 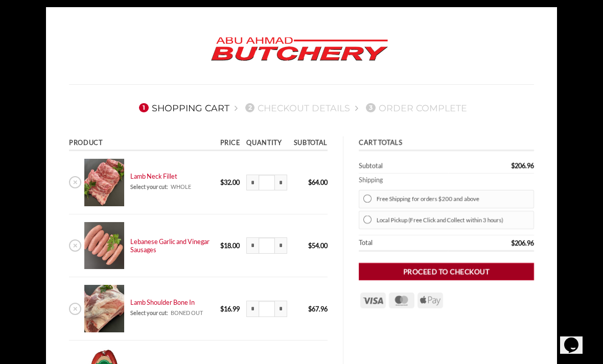 What do you see at coordinates (267, 144) in the screenshot?
I see `th: Quantity` at bounding box center [267, 144].